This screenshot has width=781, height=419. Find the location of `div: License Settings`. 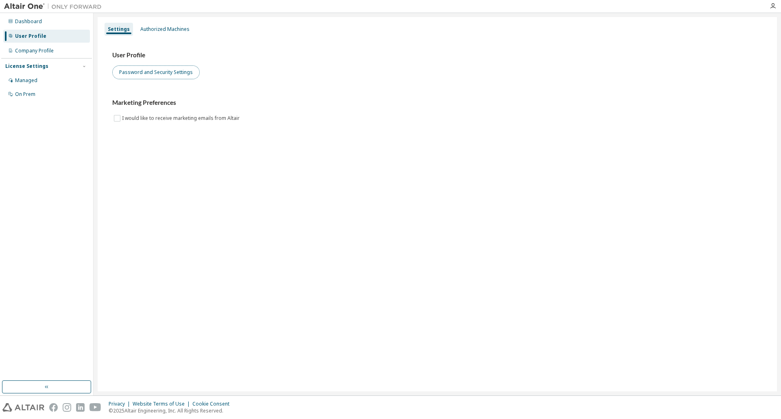

div: License Settings is located at coordinates (27, 66).